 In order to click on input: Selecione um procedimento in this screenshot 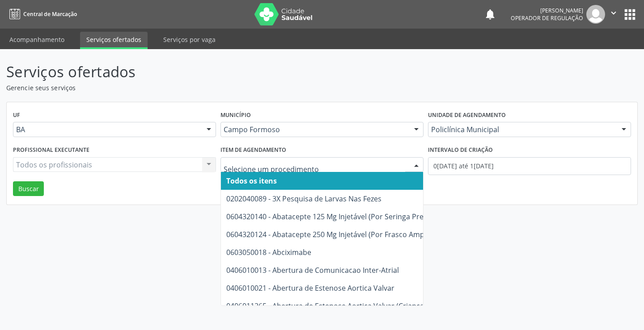, I will do `click(314, 170)`.